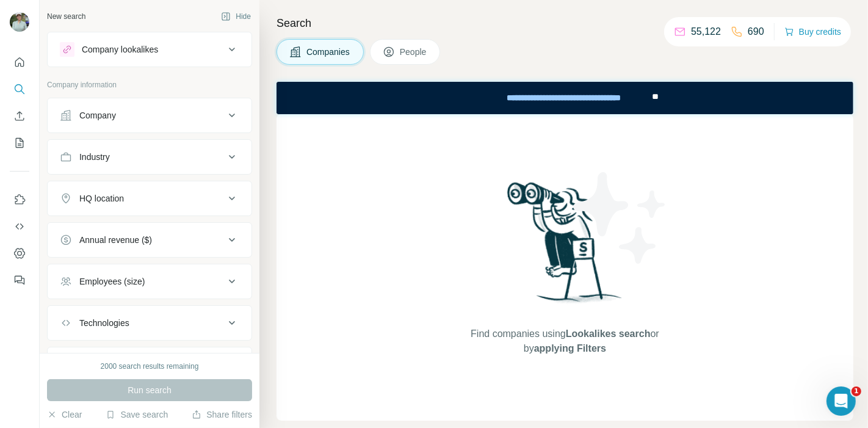 The image size is (868, 428). Describe the element at coordinates (236, 17) in the screenshot. I see `button: Hide` at that location.